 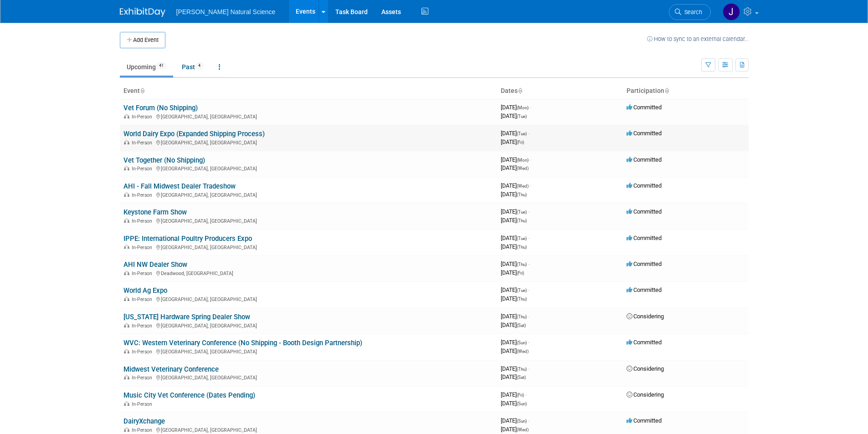 I want to click on a: Midwest Veterinary Conference, so click(x=171, y=369).